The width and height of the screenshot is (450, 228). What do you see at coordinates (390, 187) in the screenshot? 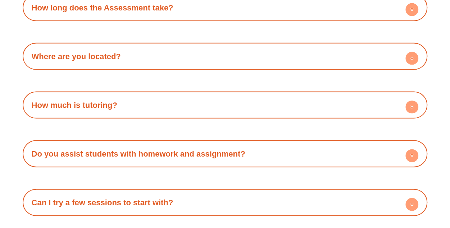
I see `div: Chat Widget` at bounding box center [390, 187].